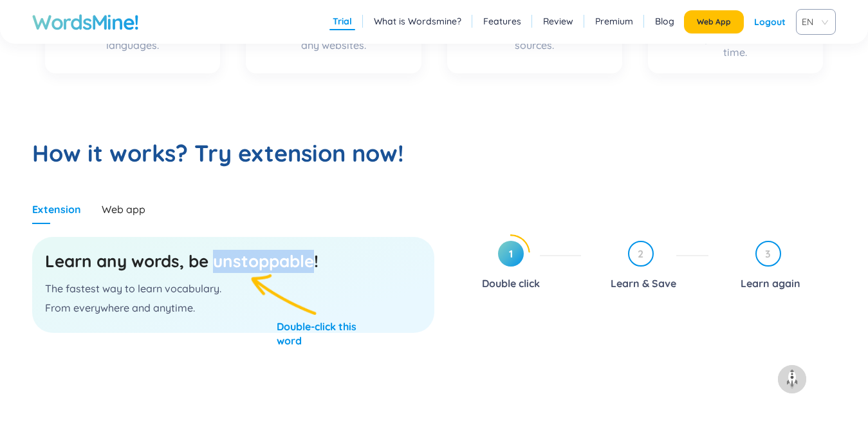 The width and height of the screenshot is (868, 423). I want to click on img: to top, so click(792, 379).